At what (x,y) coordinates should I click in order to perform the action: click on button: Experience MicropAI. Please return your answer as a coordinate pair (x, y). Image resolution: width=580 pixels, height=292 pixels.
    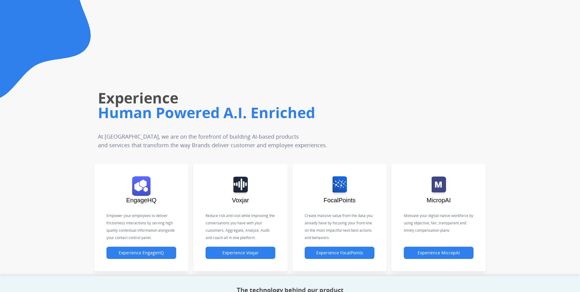
    Looking at the image, I should click on (438, 253).